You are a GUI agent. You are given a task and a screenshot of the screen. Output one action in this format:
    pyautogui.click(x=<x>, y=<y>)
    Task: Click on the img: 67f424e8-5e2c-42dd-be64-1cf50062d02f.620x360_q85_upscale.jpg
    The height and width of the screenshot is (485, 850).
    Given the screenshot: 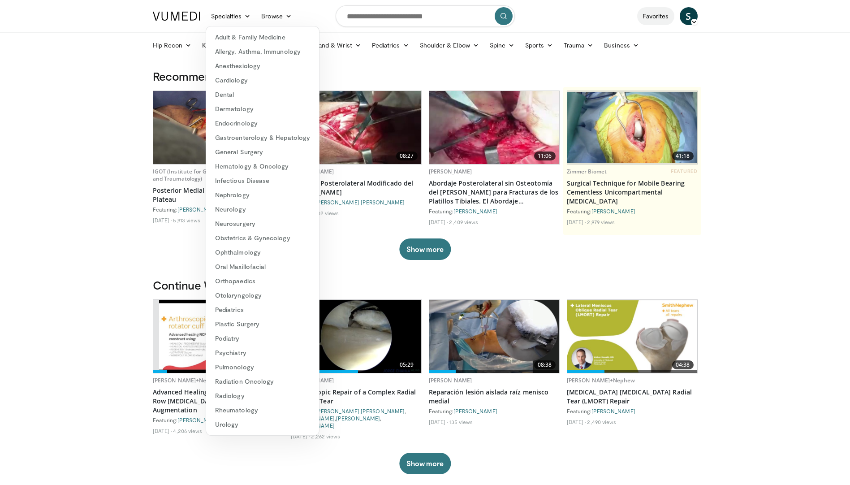 What is the action you would take?
    pyautogui.click(x=356, y=127)
    